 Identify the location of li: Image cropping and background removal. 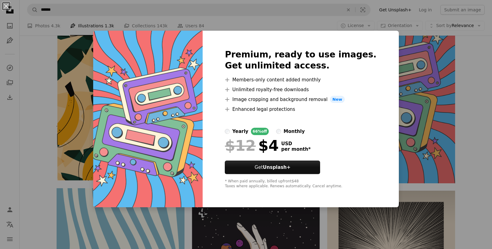
(300, 100).